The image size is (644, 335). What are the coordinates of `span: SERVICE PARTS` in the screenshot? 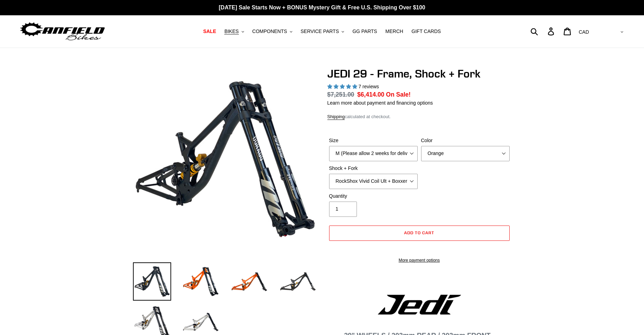 It's located at (320, 32).